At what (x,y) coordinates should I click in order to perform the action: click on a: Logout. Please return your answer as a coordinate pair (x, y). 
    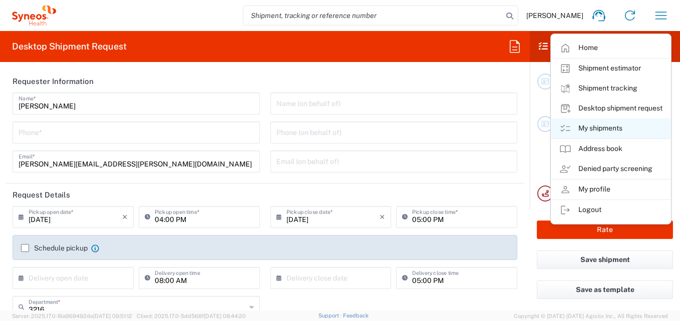
    Looking at the image, I should click on (611, 210).